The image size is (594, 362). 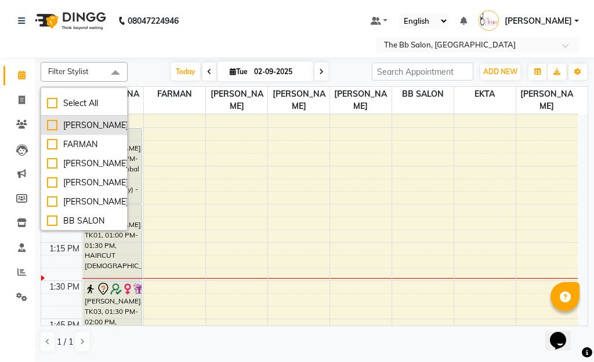 I want to click on span: 1 / 1, so click(x=65, y=342).